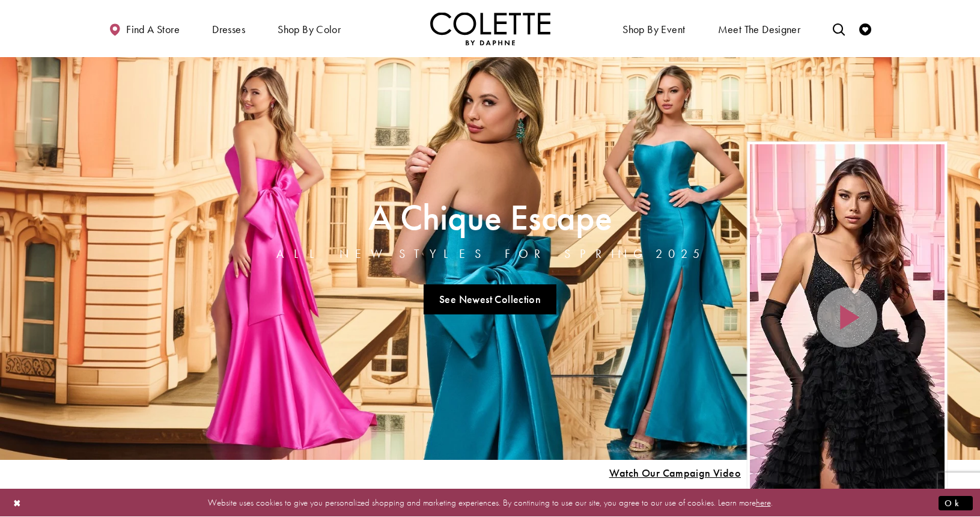  Describe the element at coordinates (490, 28) in the screenshot. I see `a: Visit Home Page` at that location.